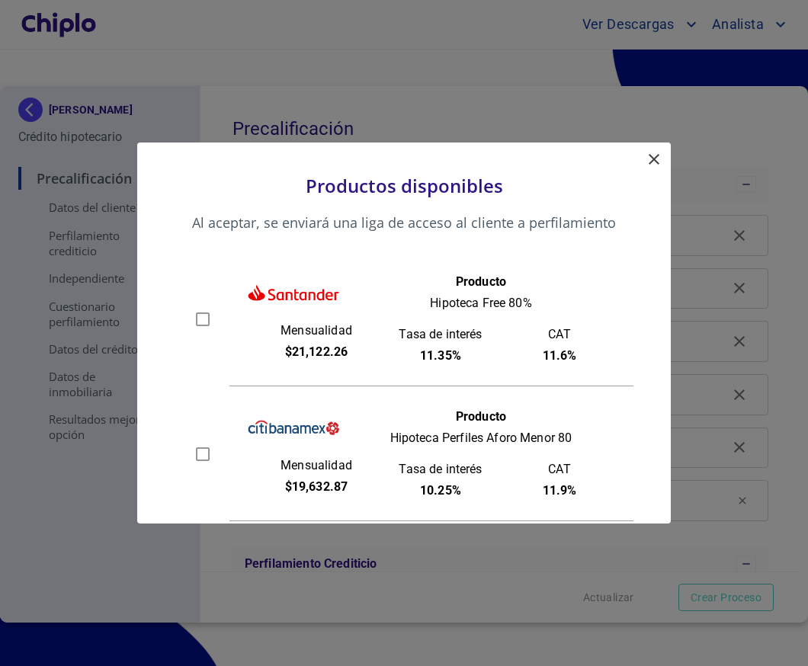 This screenshot has width=808, height=666. Describe the element at coordinates (441, 491) in the screenshot. I see `p: 10.25%` at that location.